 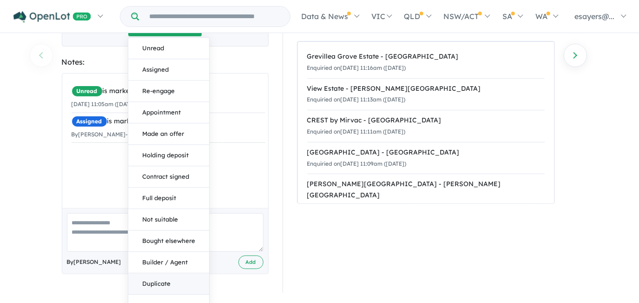 I want to click on div: Notes:, so click(x=165, y=62).